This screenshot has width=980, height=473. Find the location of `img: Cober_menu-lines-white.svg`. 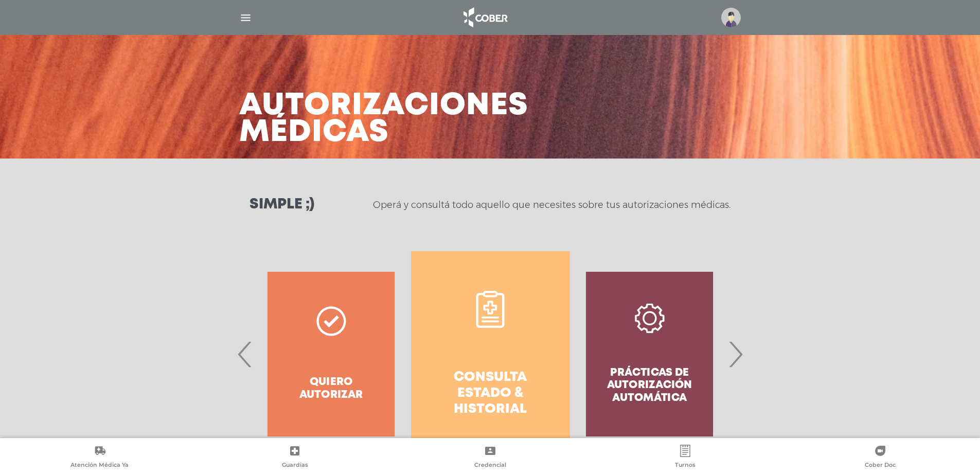

img: Cober_menu-lines-white.svg is located at coordinates (245, 18).